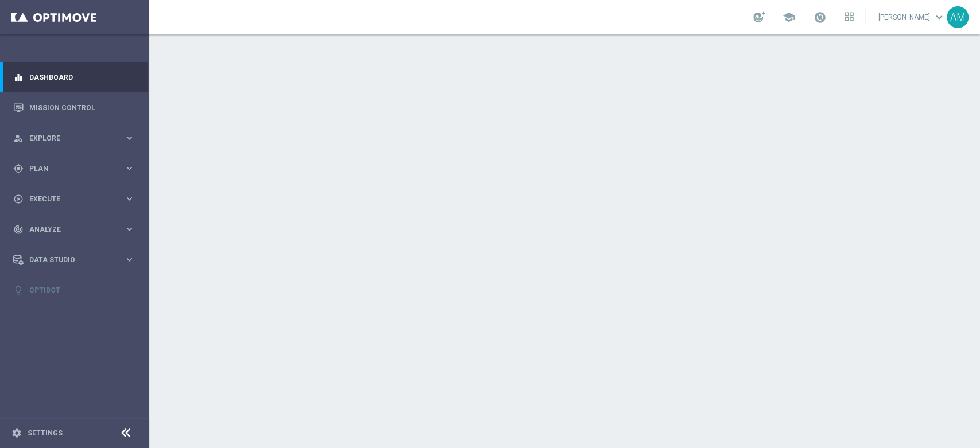 The height and width of the screenshot is (448, 980). I want to click on button: person_search Explore keyboard_arrow_right, so click(74, 139).